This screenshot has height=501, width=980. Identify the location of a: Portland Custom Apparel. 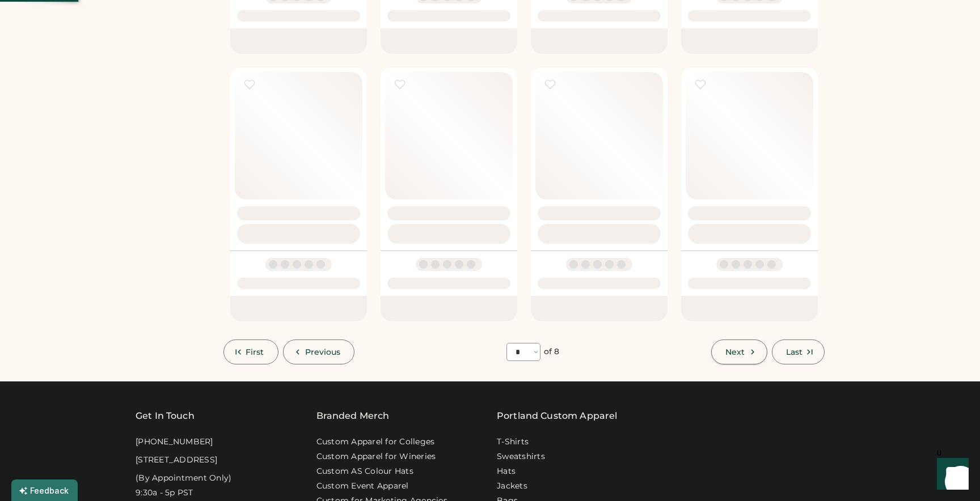
(557, 416).